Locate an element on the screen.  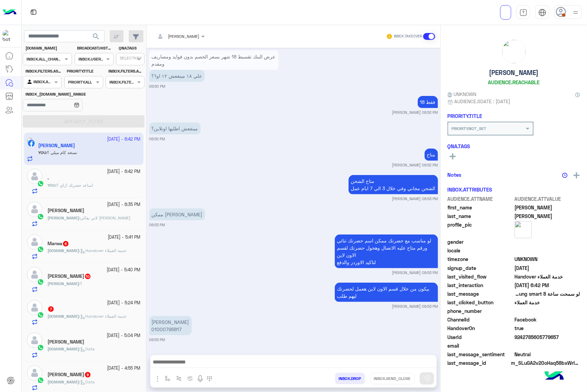
button: INBOX.SEND_CLOSE is located at coordinates (392, 379).